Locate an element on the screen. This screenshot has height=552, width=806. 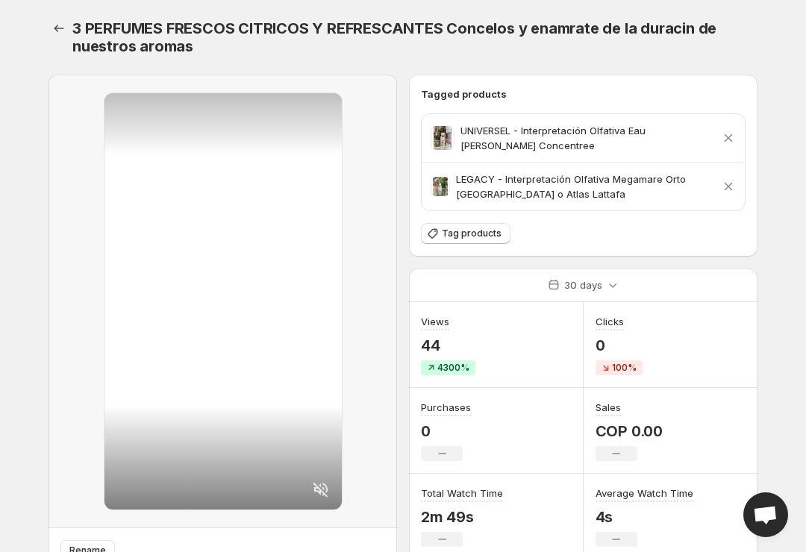
h3: Total Watch Time is located at coordinates (462, 493).